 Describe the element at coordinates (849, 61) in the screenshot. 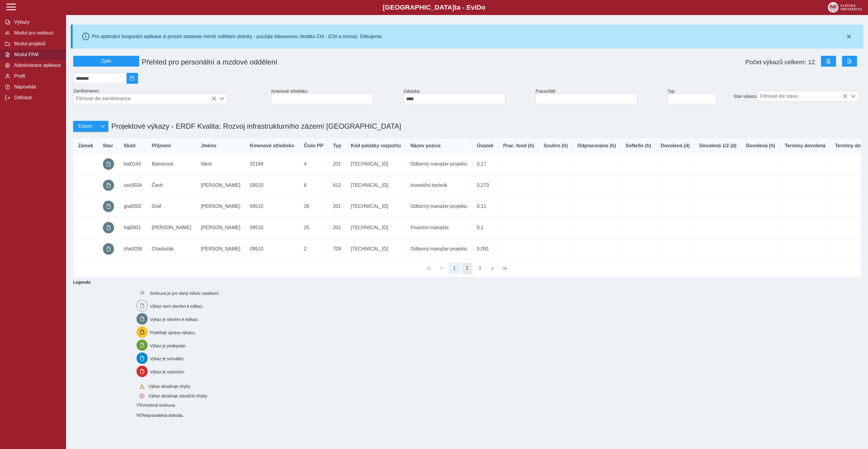

I see `button: Export do PDF` at that location.